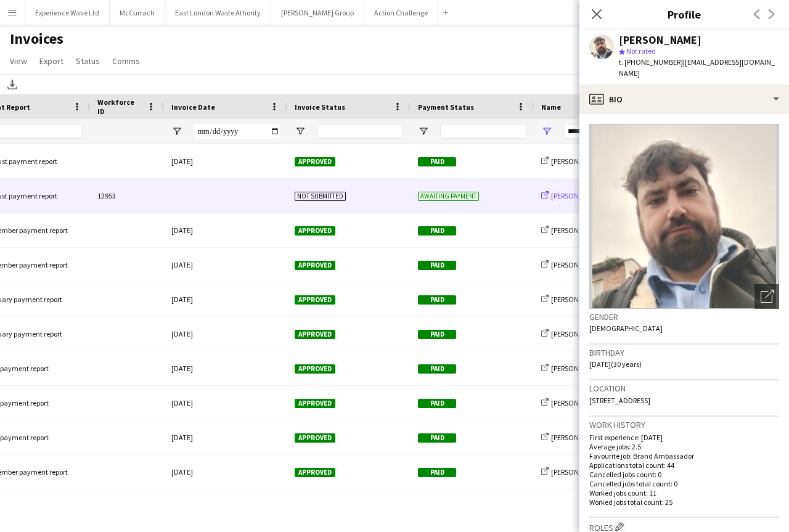  Describe the element at coordinates (360, 132) in the screenshot. I see `input: Invoice Status Filter Input` at that location.